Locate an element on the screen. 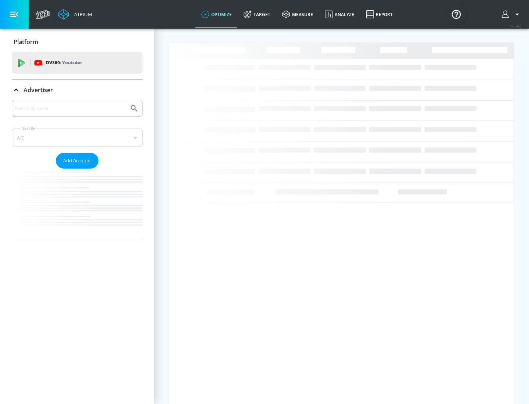  div: A-Z is located at coordinates (77, 138).